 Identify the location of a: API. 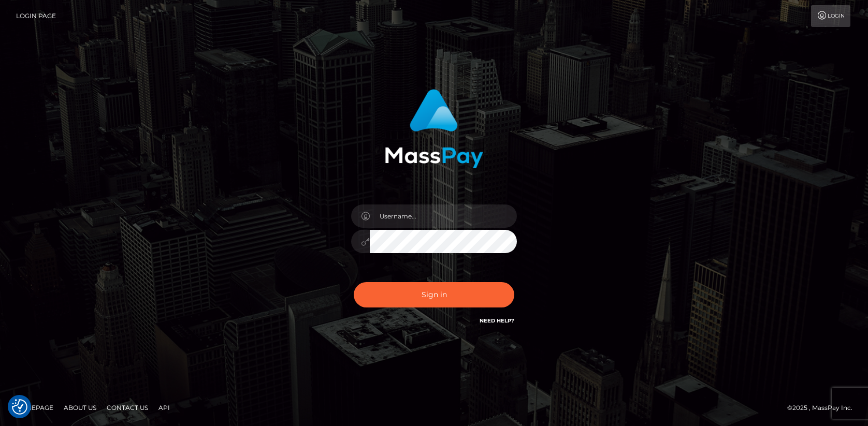
(164, 407).